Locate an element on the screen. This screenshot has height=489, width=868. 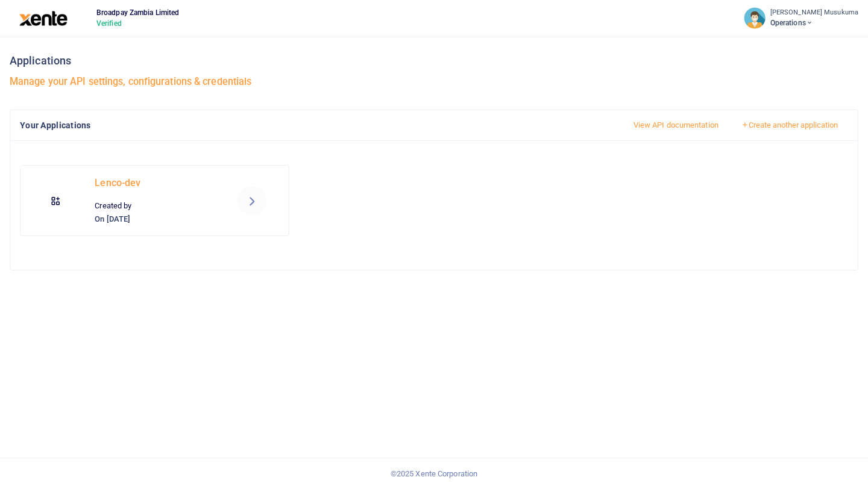
span: Verified is located at coordinates (138, 24).